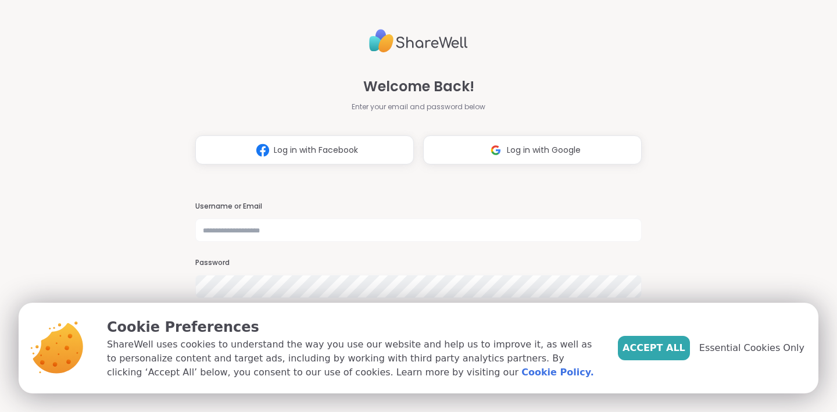 This screenshot has width=837, height=412. Describe the element at coordinates (418, 87) in the screenshot. I see `span: Welcome Back!` at that location.